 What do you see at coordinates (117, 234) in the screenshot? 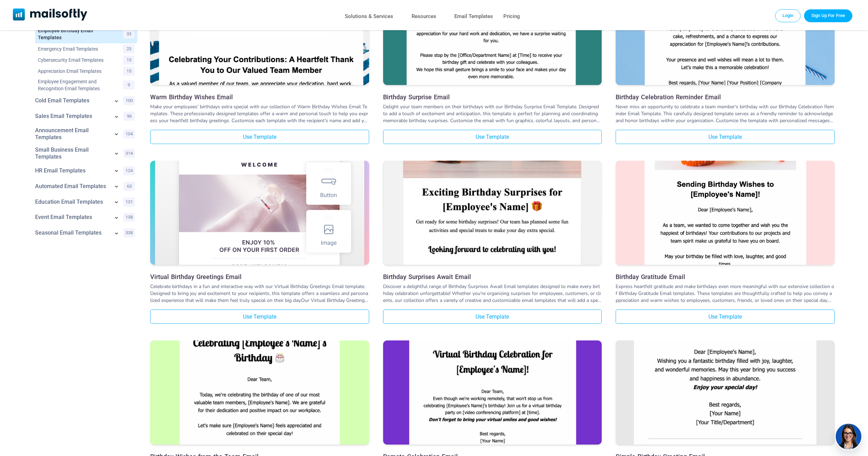
I see `a: Show subcategories for Seasonal+Email+Templates` at bounding box center [117, 234].